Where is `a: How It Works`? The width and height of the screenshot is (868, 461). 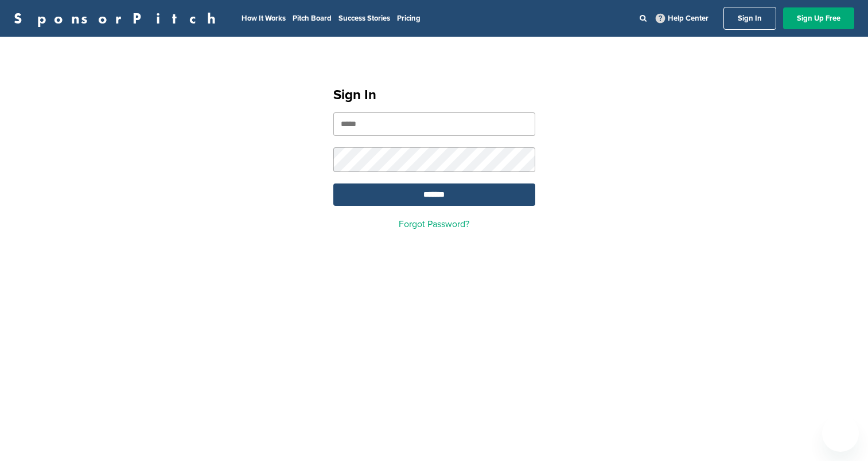
a: How It Works is located at coordinates (263, 18).